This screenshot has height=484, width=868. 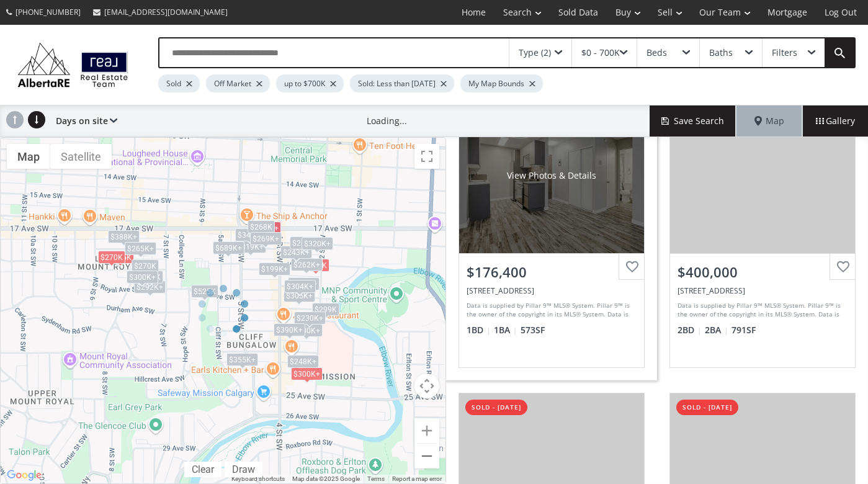 What do you see at coordinates (83, 121) in the screenshot?
I see `div: Days on site` at bounding box center [83, 121].